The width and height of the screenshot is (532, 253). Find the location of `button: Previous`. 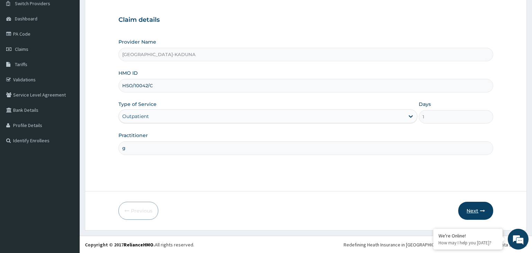

button: Previous is located at coordinates (138, 211).